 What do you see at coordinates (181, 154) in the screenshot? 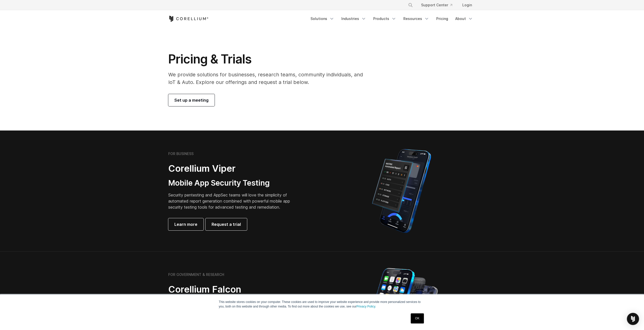
I see `h6: FOR BUSINESS` at bounding box center [181, 154].